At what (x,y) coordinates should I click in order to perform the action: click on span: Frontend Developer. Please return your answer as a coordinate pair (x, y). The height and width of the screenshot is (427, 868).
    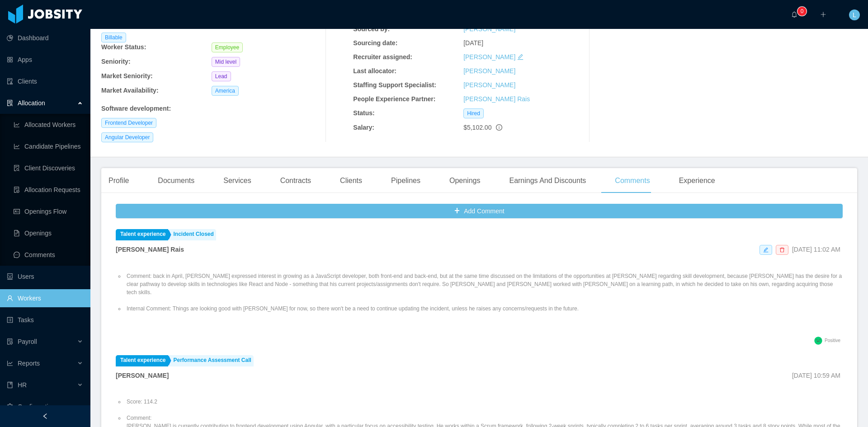
    Looking at the image, I should click on (129, 123).